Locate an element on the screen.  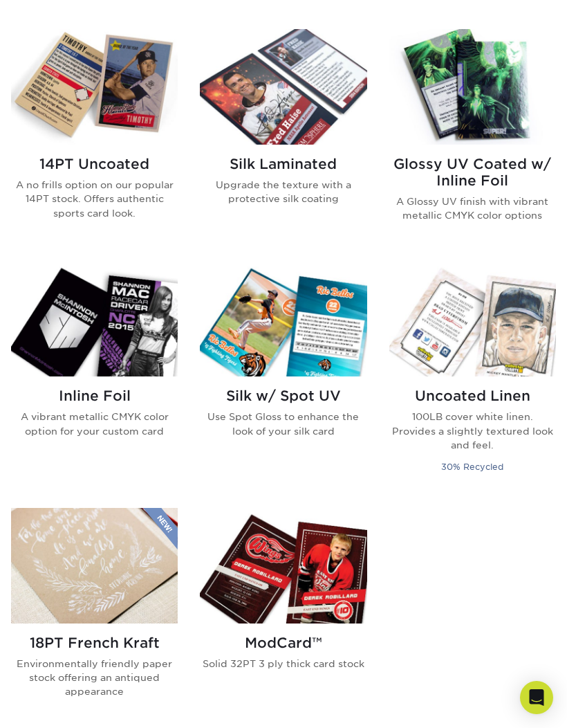
p: A no frills option on our popular 14PT stock. Offers authentic sports card look. is located at coordinates (94, 198).